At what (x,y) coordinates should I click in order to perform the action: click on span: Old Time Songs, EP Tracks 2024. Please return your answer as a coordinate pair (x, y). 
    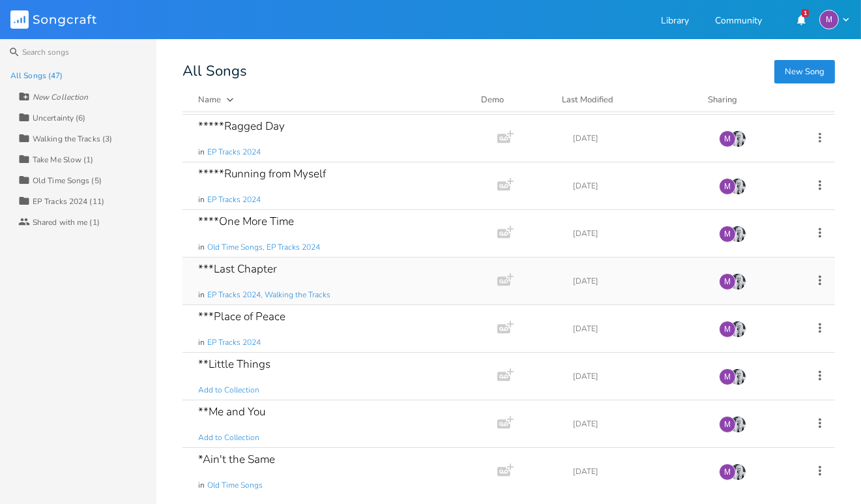
    Looking at the image, I should click on (263, 247).